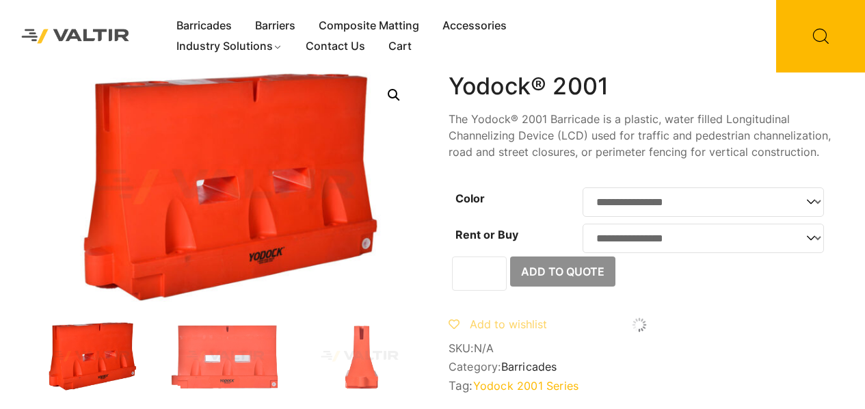 The width and height of the screenshot is (865, 409). Describe the element at coordinates (639, 385) in the screenshot. I see `span: Tag:` at that location.